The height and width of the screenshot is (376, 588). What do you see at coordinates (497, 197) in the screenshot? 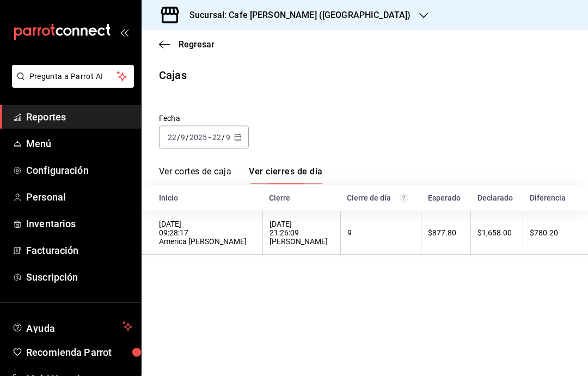
I see `div: Declarado` at bounding box center [497, 197].